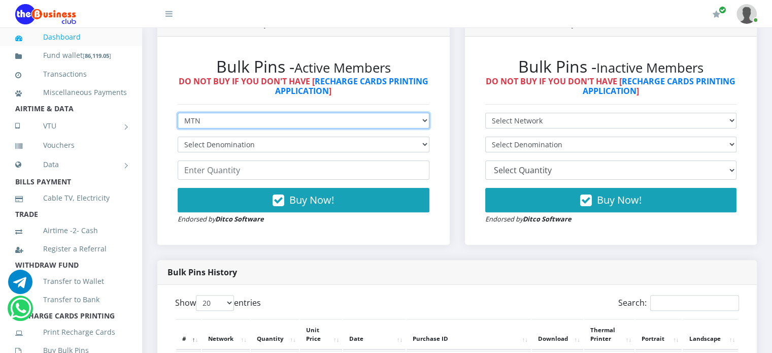 This screenshot has width=772, height=353. What do you see at coordinates (71, 299) in the screenshot?
I see `a: Transfer to Bank` at bounding box center [71, 299].